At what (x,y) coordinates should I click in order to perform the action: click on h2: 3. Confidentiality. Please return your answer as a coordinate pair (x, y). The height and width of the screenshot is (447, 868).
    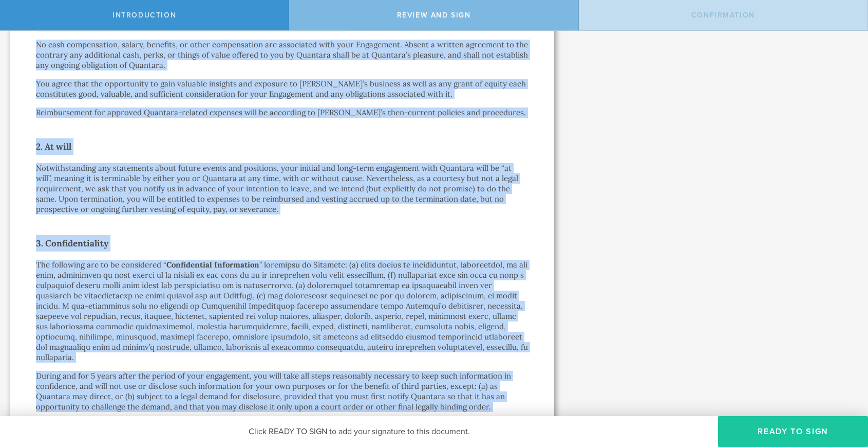
    Looking at the image, I should click on (282, 243).